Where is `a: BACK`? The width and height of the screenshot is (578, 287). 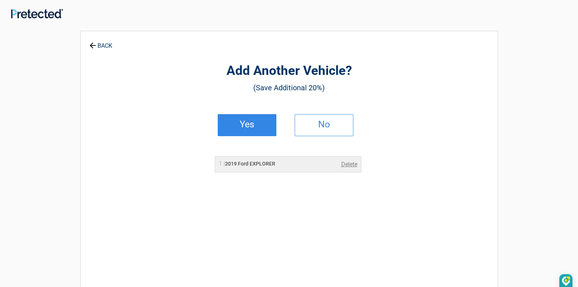 a: BACK is located at coordinates (101, 42).